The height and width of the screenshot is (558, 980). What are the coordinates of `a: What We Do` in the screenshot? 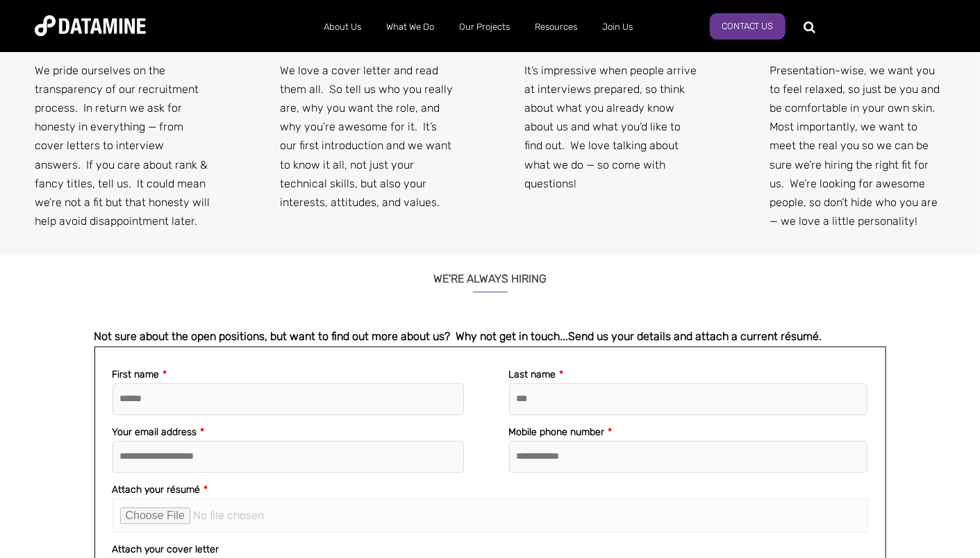 It's located at (410, 27).